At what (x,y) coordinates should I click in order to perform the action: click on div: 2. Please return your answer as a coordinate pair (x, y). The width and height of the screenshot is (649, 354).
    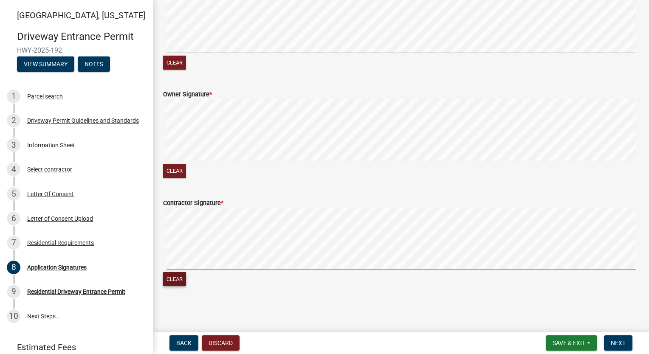
    Looking at the image, I should click on (14, 121).